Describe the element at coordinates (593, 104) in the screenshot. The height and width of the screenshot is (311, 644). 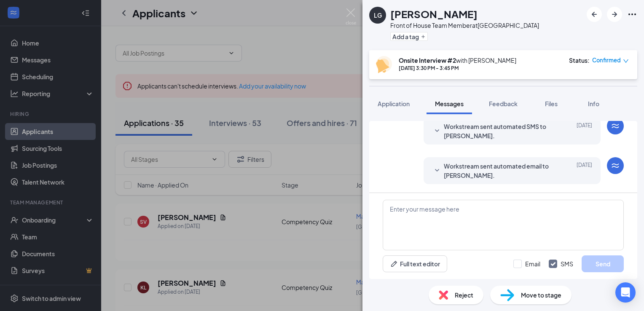
I see `span: Info` at that location.